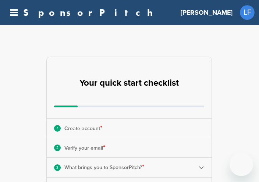 Image resolution: width=259 pixels, height=182 pixels. Describe the element at coordinates (104, 167) in the screenshot. I see `p: What brings you to SponsorPitch?` at that location.